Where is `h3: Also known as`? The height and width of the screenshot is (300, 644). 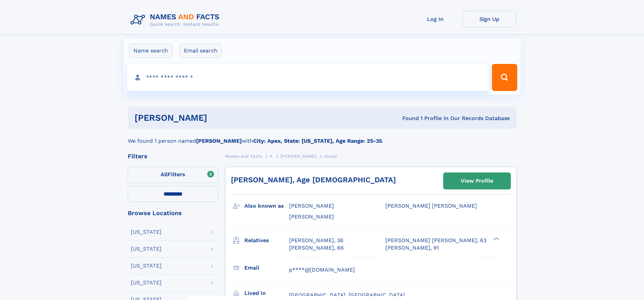 h3: Also known as is located at coordinates (267, 206).